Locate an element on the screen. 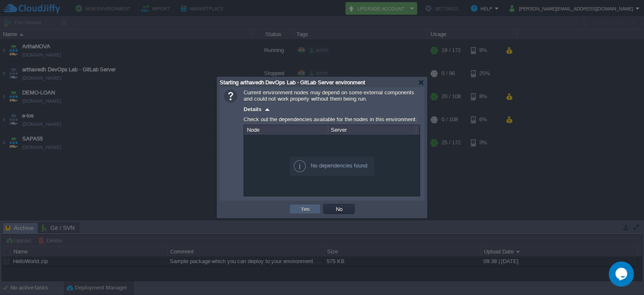 The width and height of the screenshot is (644, 295). span: Details is located at coordinates (252, 109).